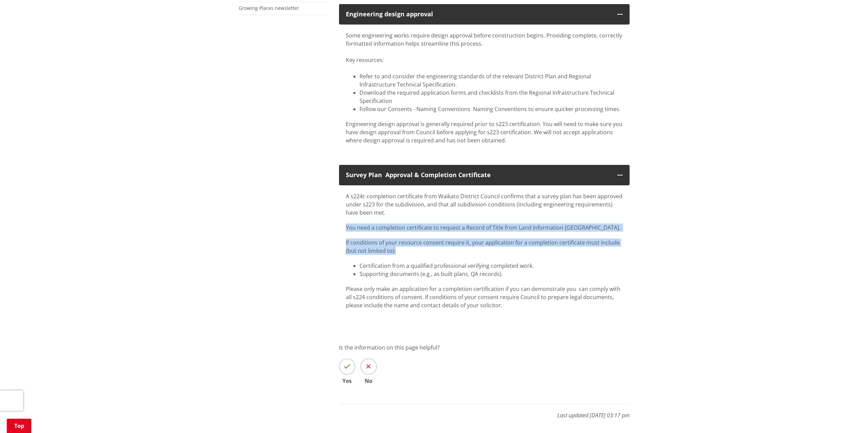 This screenshot has width=868, height=433. Describe the element at coordinates (478, 175) in the screenshot. I see `div: Survey Plan Approval & Completion Certificate` at that location.